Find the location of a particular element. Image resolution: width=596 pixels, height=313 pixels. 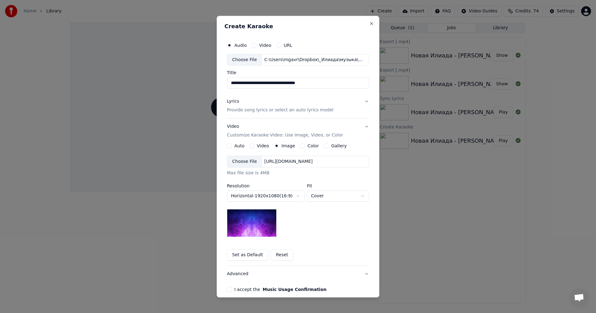

button: I accept the is located at coordinates (295, 290).